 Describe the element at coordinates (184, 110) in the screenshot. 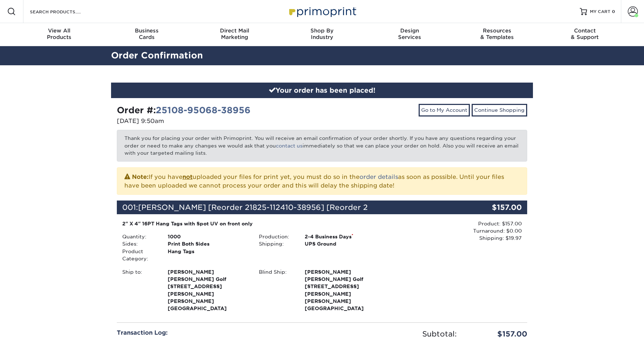

I see `strong: Order #:` at that location.